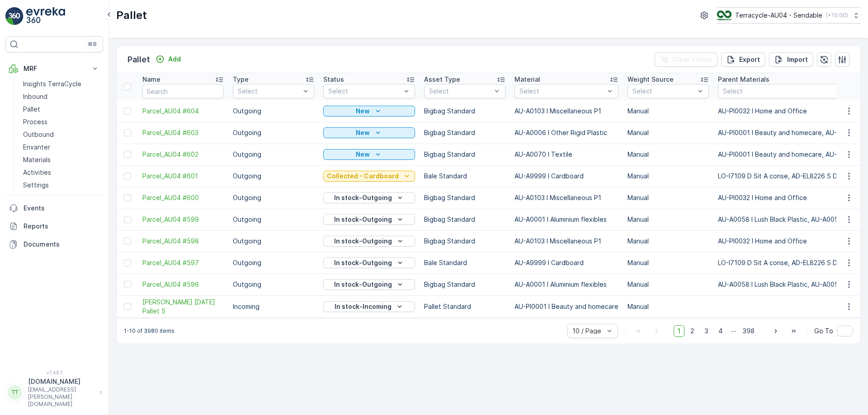  What do you see at coordinates (139, 60) in the screenshot?
I see `p: Pallet` at bounding box center [139, 60].